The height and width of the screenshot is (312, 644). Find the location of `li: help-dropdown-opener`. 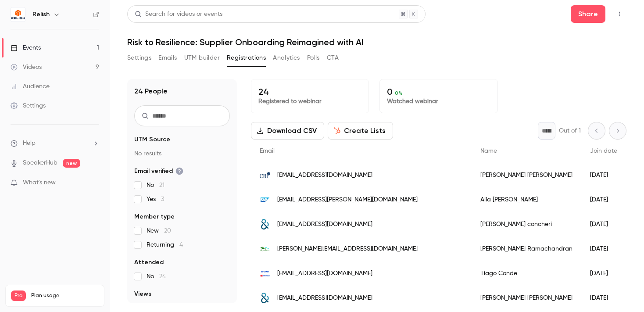

li: help-dropdown-opener is located at coordinates (55, 143).